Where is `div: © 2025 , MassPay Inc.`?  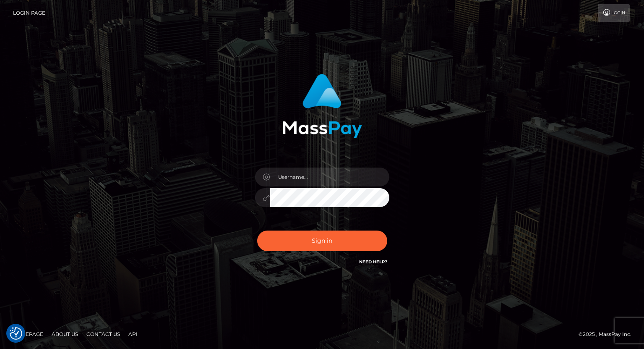 div: © 2025 , MassPay Inc. is located at coordinates (608, 334).